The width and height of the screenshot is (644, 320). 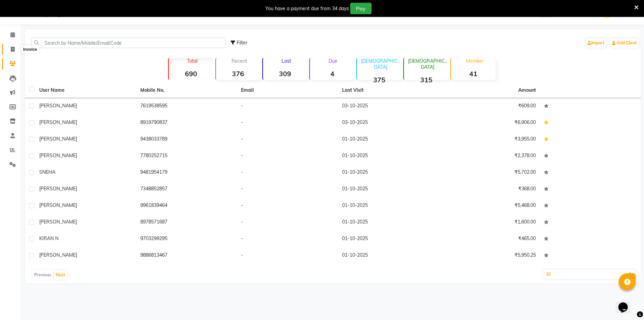 I want to click on th: Email, so click(x=288, y=91).